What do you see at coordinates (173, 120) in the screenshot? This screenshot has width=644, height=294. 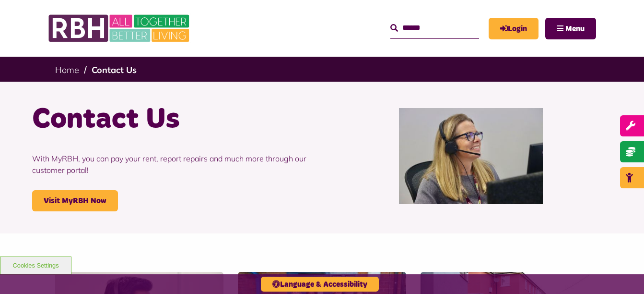 I see `h1: Contact Us` at bounding box center [173, 120].